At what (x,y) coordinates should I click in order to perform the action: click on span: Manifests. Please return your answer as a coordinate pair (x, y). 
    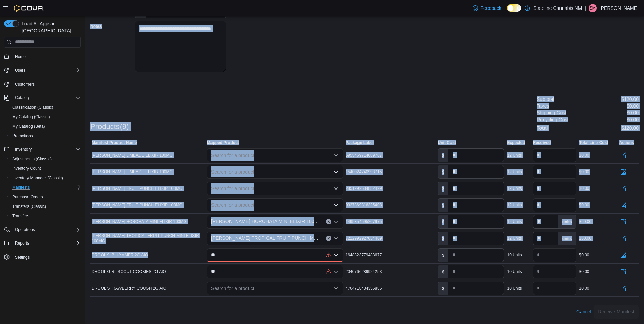
    Looking at the image, I should click on (21, 187).